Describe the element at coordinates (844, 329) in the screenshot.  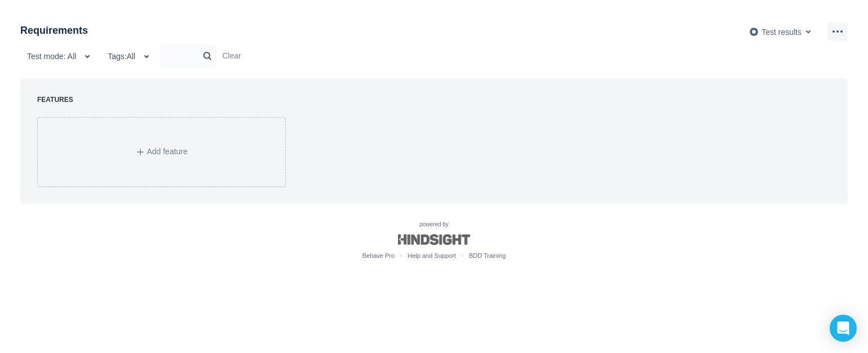
I see `div: Open Intercom Messenger` at that location.